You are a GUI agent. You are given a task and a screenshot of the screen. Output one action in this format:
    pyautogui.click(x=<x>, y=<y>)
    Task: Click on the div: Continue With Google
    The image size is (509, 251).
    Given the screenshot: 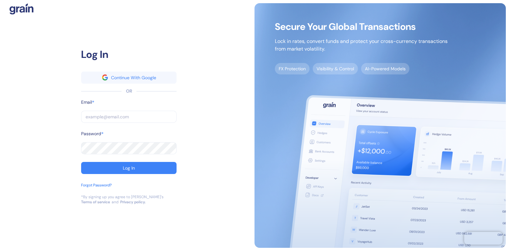 What is the action you would take?
    pyautogui.click(x=134, y=78)
    